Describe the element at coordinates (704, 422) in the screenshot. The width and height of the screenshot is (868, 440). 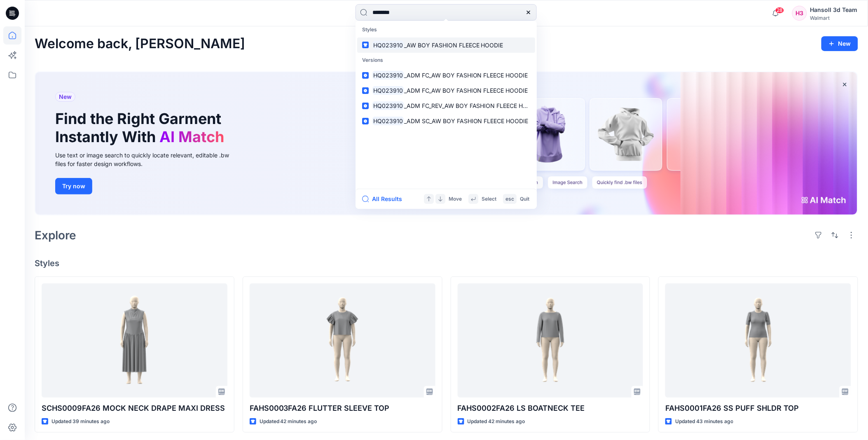
I see `p: Updated 43 minutes ago` at that location.